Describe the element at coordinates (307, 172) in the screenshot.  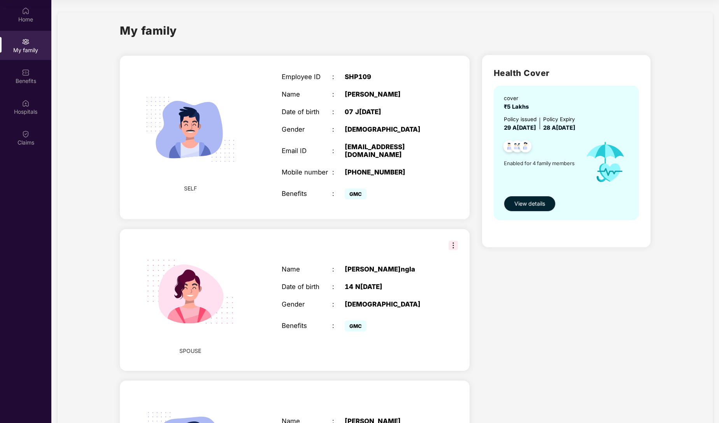
I see `div: Mobile number` at that location.